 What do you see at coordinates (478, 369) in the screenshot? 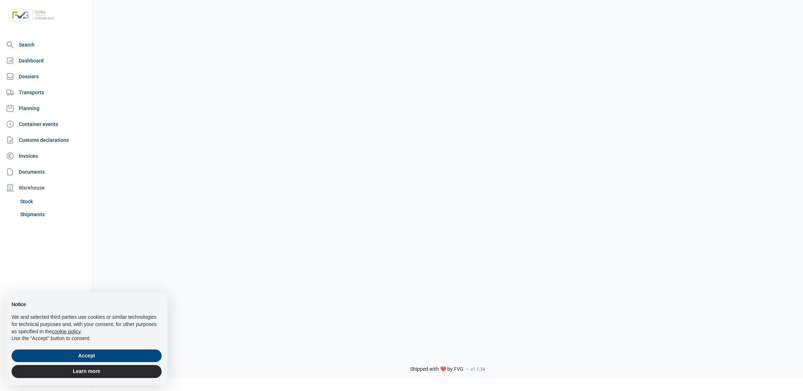
I see `span: v1.1.34` at bounding box center [478, 369].